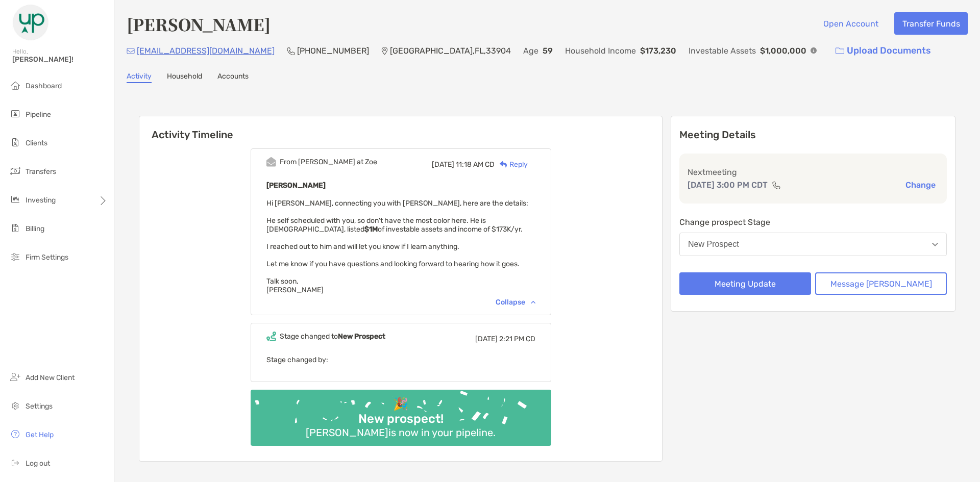 The image size is (980, 482). I want to click on button: Meeting Update, so click(746, 283).